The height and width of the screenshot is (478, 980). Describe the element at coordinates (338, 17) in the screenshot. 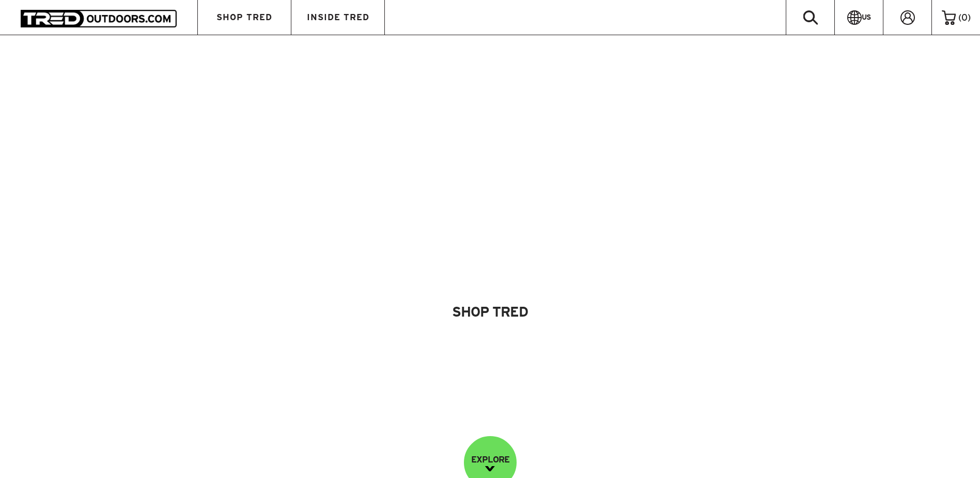

I see `span: INSIDE TRED` at that location.